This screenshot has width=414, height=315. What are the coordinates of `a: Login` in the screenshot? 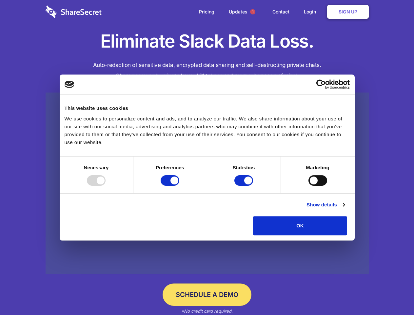 It's located at (312, 12).